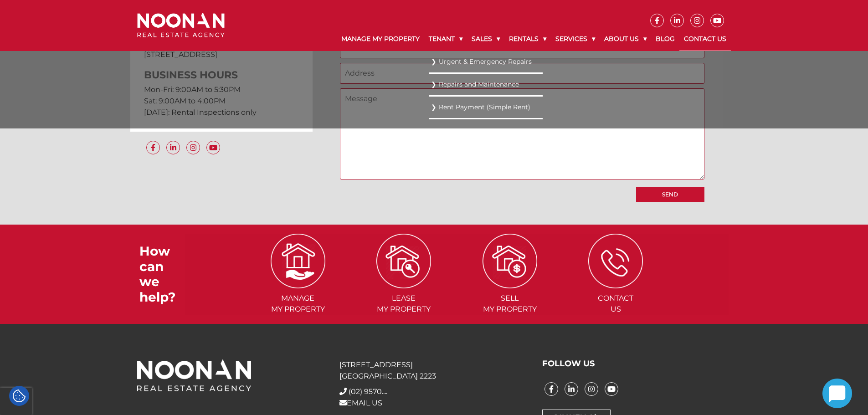 The width and height of the screenshot is (868, 415). I want to click on h3: How can we help?, so click(162, 274).